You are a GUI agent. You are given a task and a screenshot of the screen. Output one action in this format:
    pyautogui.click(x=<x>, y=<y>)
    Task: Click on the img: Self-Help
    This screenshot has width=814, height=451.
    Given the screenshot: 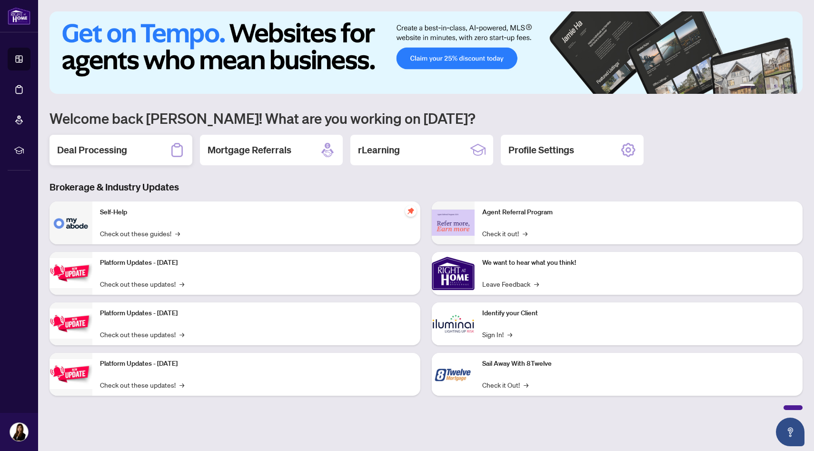 What is the action you would take?
    pyautogui.click(x=71, y=223)
    